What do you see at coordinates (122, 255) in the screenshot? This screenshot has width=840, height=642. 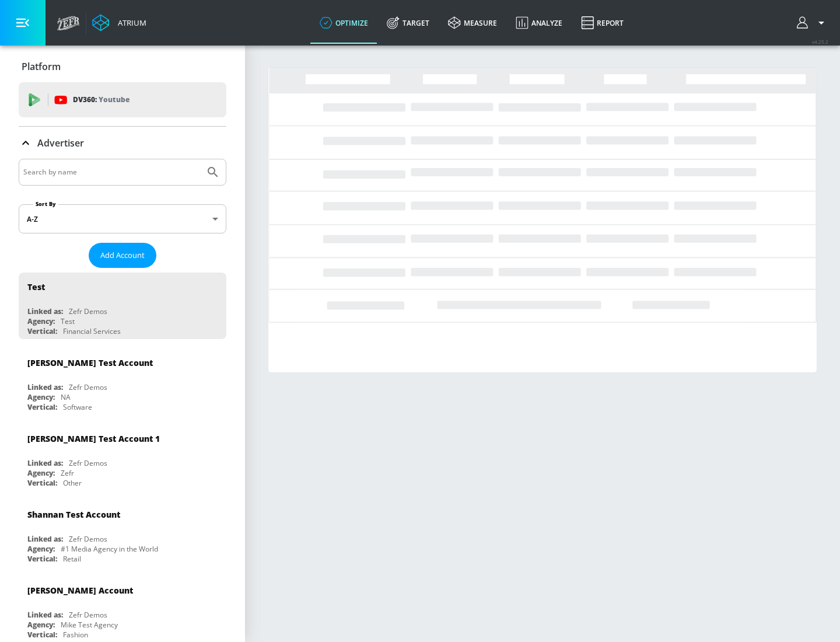 I see `button: Add Account` at bounding box center [122, 255].